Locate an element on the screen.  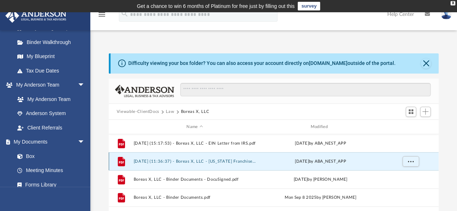
a: Forms Library is located at coordinates (49, 185).